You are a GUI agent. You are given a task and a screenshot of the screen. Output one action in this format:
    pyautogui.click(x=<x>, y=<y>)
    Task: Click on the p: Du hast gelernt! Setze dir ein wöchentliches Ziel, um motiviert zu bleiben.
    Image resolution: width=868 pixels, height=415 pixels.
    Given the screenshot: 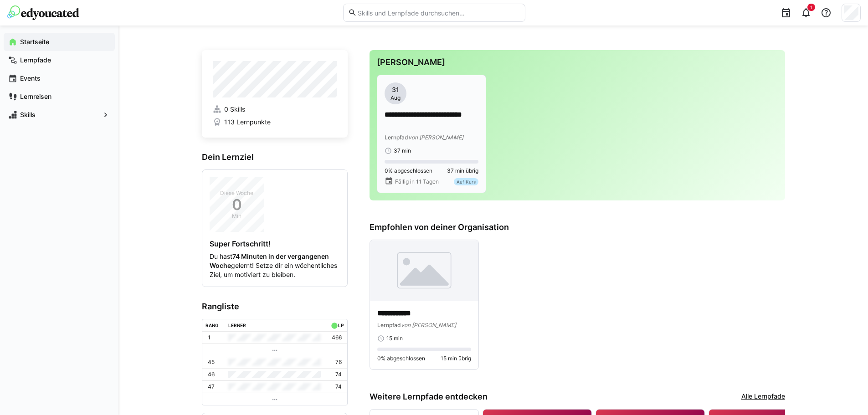 What is the action you would take?
    pyautogui.click(x=275, y=265)
    